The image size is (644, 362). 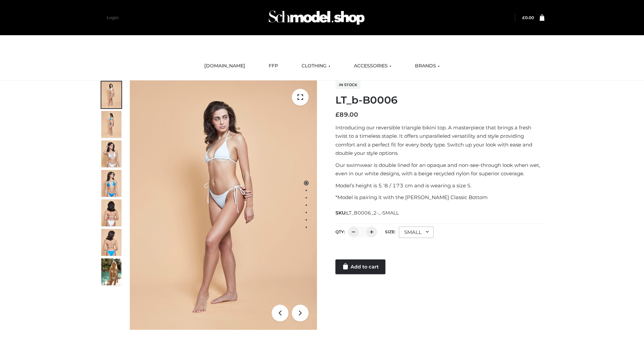 I want to click on a: FFP, so click(x=274, y=66).